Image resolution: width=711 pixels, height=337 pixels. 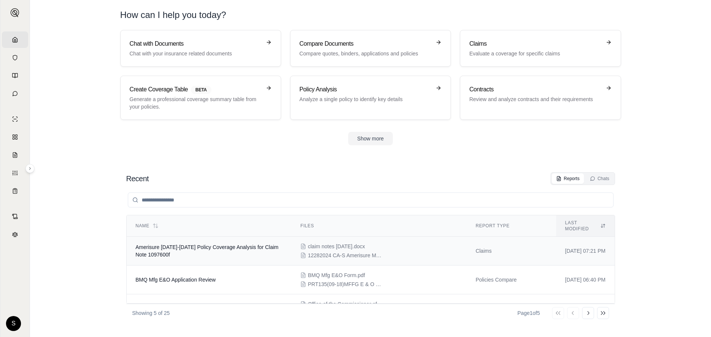 I want to click on div: Chats, so click(x=600, y=179).